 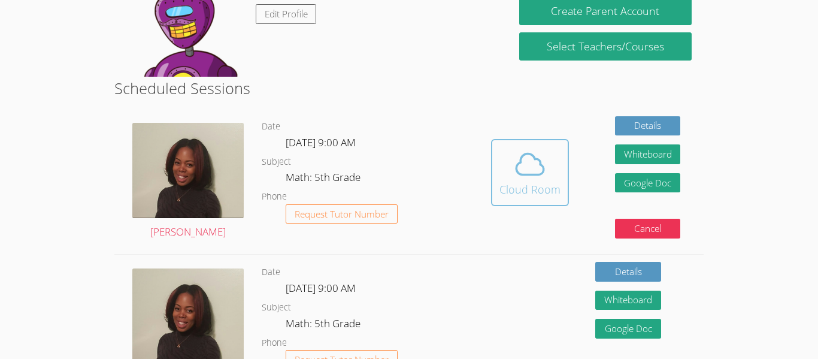 I want to click on div: Cloud Room, so click(x=530, y=189).